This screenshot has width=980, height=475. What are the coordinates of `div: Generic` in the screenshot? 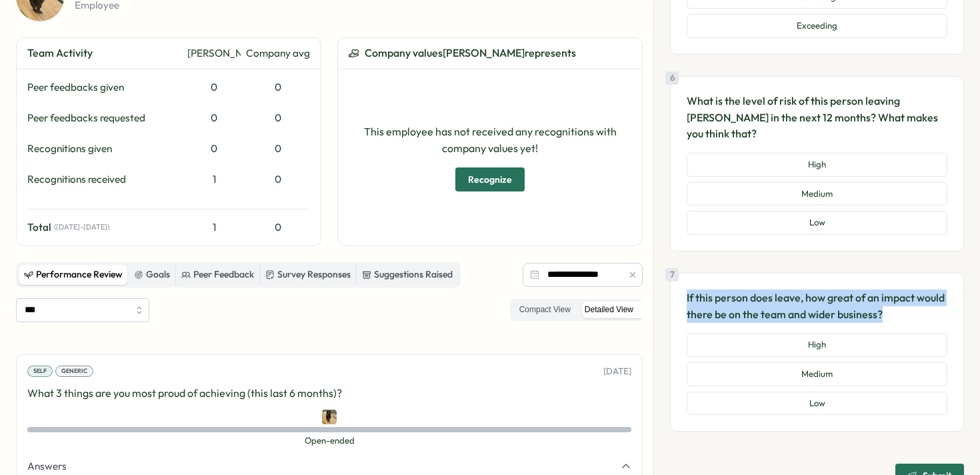 It's located at (74, 371).